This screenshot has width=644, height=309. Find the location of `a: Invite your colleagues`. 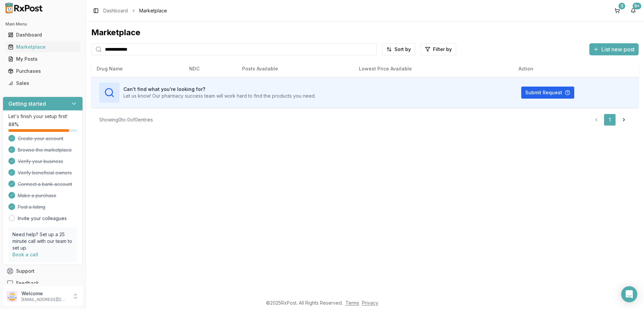

a: Invite your colleagues is located at coordinates (42, 218).